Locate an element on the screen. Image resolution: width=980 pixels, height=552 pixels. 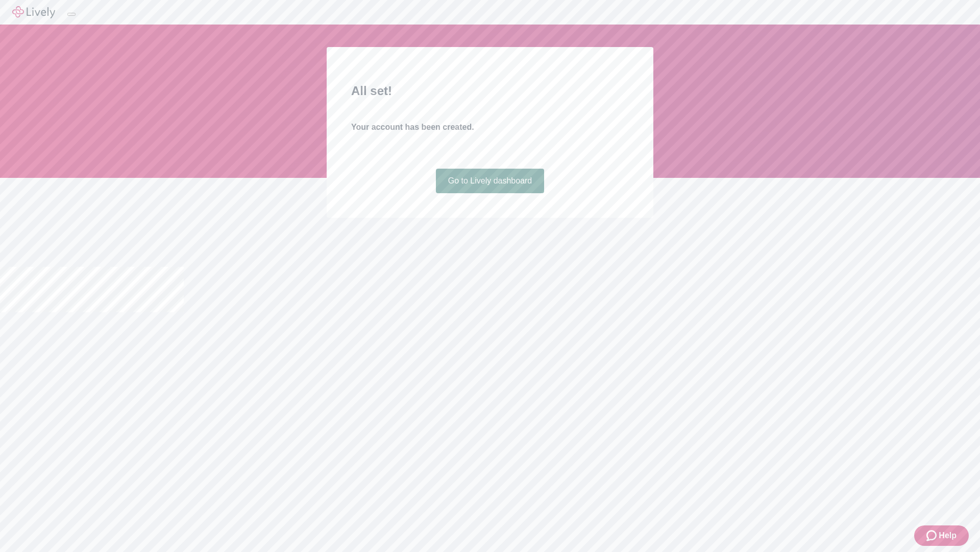
a: Go to Lively dashboard is located at coordinates (490, 181).